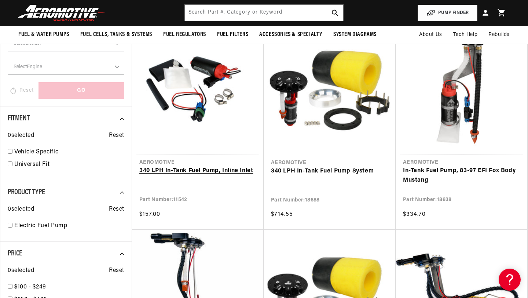 The width and height of the screenshot is (528, 298). I want to click on a: Universal Fit, so click(69, 165).